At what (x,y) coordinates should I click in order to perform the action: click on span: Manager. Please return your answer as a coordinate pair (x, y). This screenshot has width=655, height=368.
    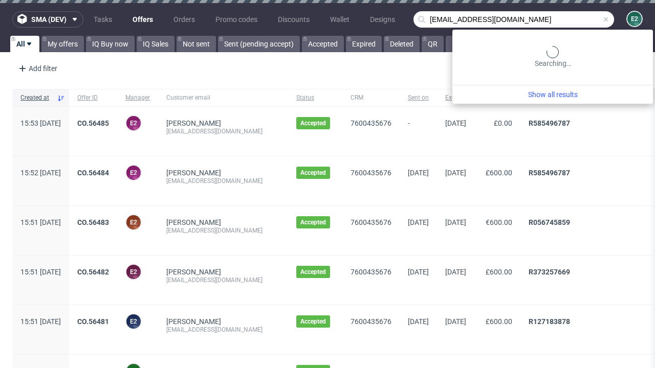
    Looking at the image, I should click on (138, 98).